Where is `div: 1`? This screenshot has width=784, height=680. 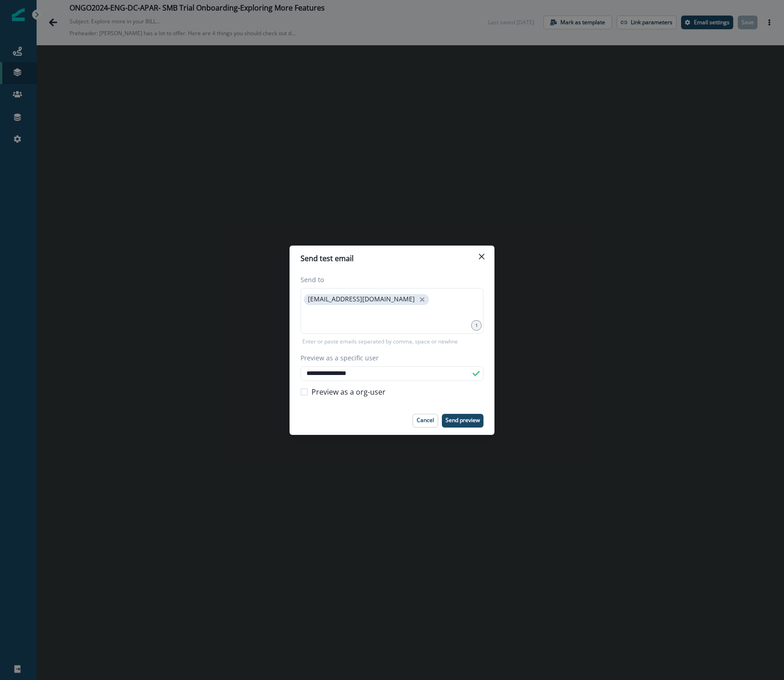 div: 1 is located at coordinates (476, 325).